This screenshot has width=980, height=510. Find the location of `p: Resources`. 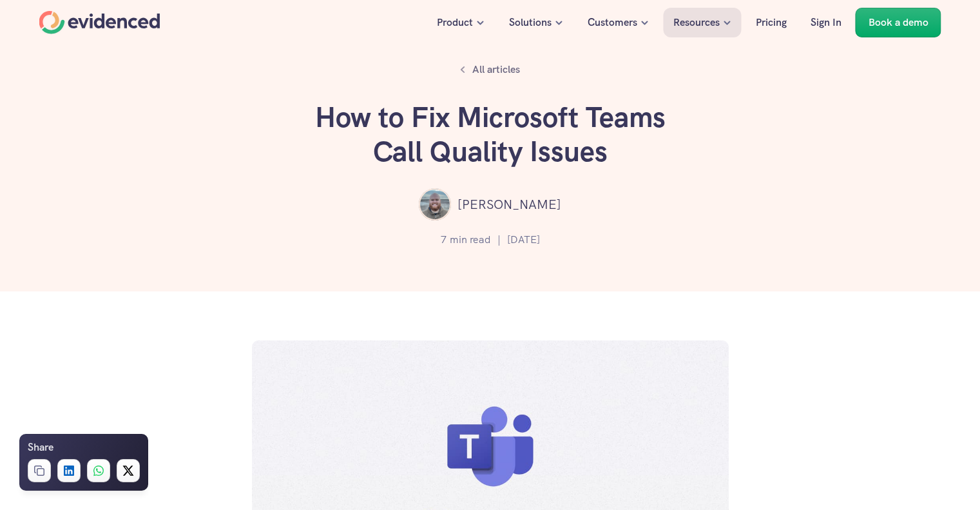

p: Resources is located at coordinates (697, 23).